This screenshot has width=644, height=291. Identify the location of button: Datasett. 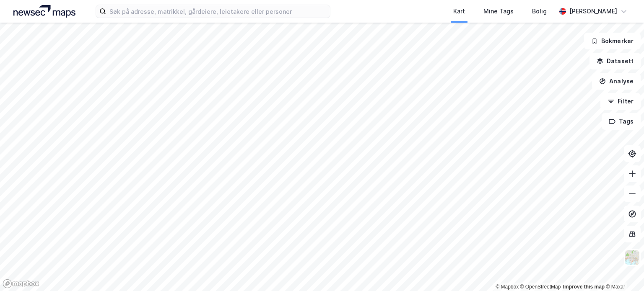
(615, 61).